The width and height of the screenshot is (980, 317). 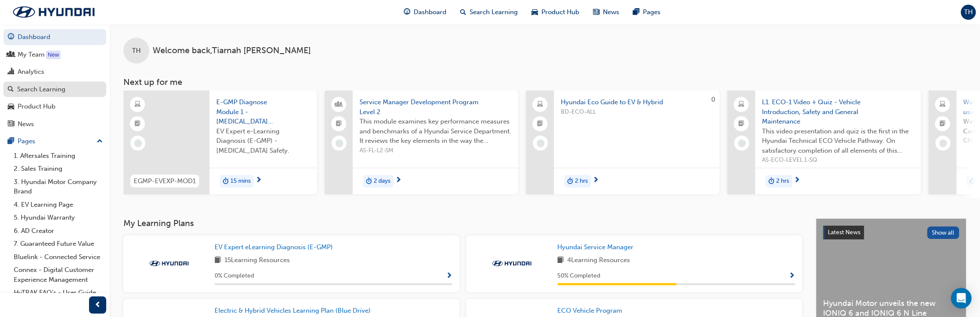 What do you see at coordinates (435, 131) in the screenshot?
I see `span: This module examines key performance measures and benchmarks of a Hyundai Service Department. It ...` at bounding box center [435, 131].